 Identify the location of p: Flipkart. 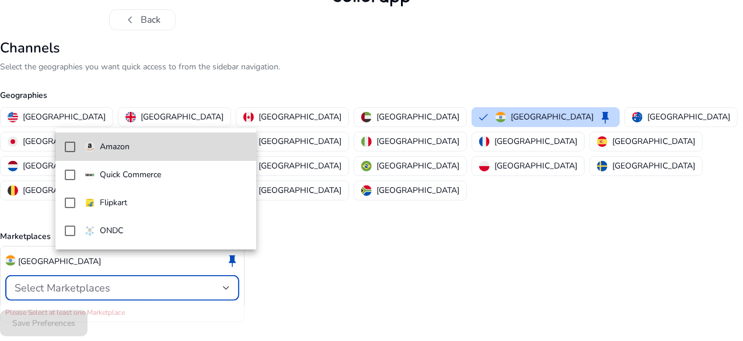
(113, 203).